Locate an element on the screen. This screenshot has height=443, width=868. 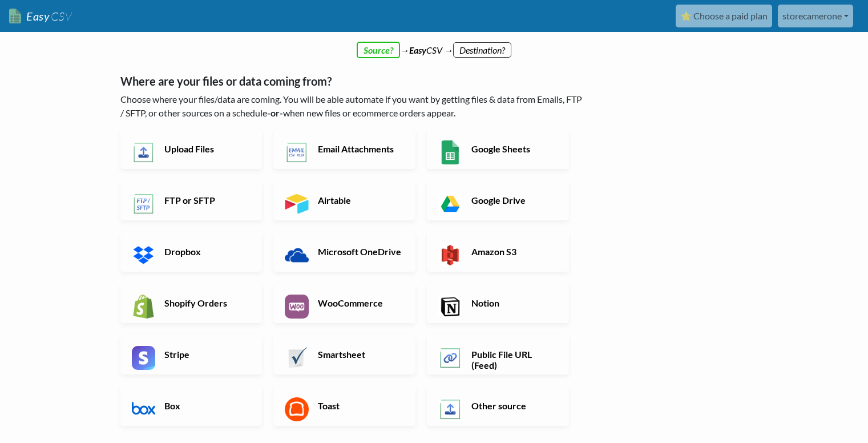
h6: Stripe is located at coordinates (206, 354).